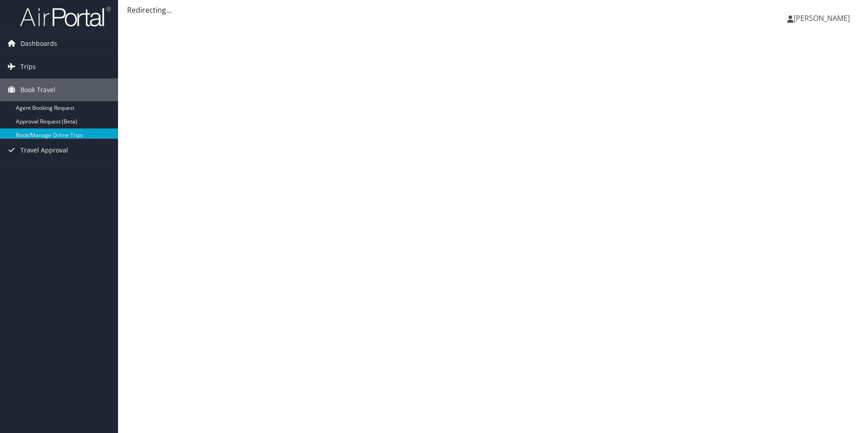 This screenshot has height=433, width=868. I want to click on img: airportal-logo.png, so click(65, 16).